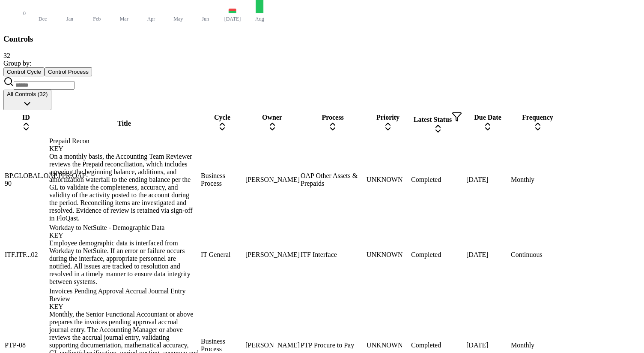  I want to click on div: ITF Interface, so click(333, 255).